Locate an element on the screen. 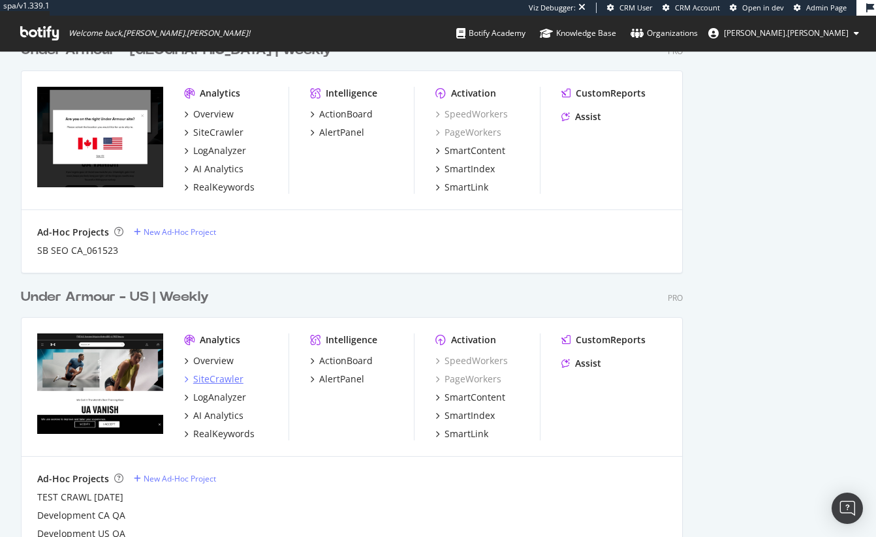 This screenshot has width=876, height=537. a: CRM Account is located at coordinates (691, 8).